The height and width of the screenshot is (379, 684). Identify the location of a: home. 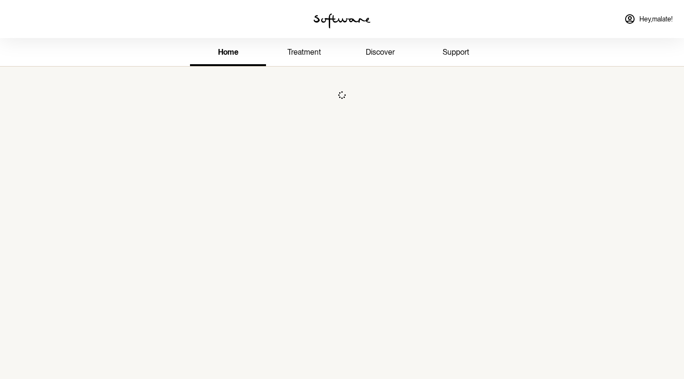
(228, 53).